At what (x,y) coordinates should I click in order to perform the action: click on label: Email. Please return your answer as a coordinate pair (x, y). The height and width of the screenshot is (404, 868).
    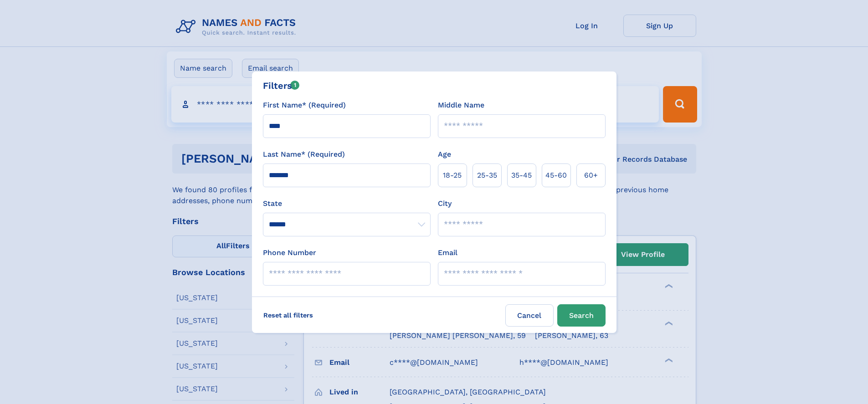
    Looking at the image, I should click on (447, 253).